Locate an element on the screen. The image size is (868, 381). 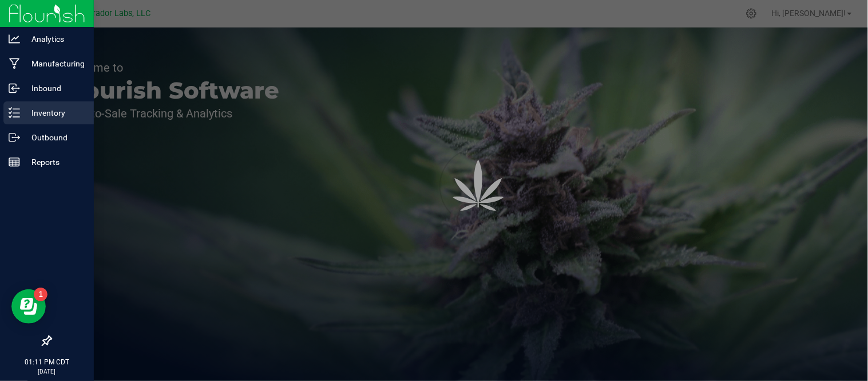
inline-svg: Outbound is located at coordinates (14, 138).